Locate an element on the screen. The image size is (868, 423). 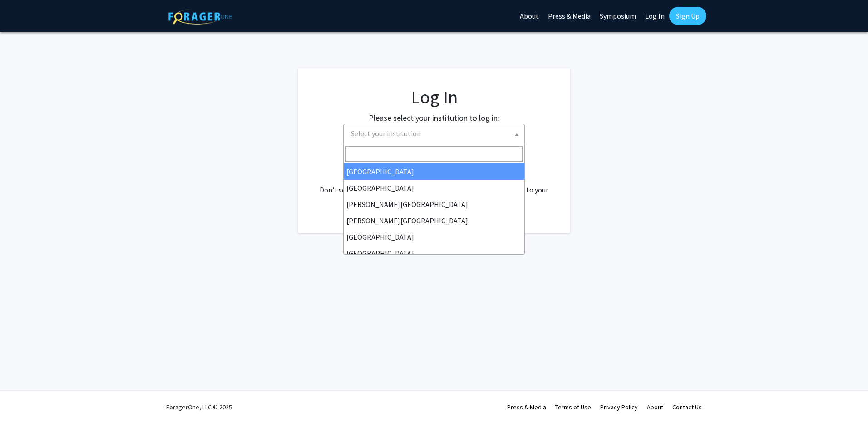
a: About is located at coordinates (655, 407).